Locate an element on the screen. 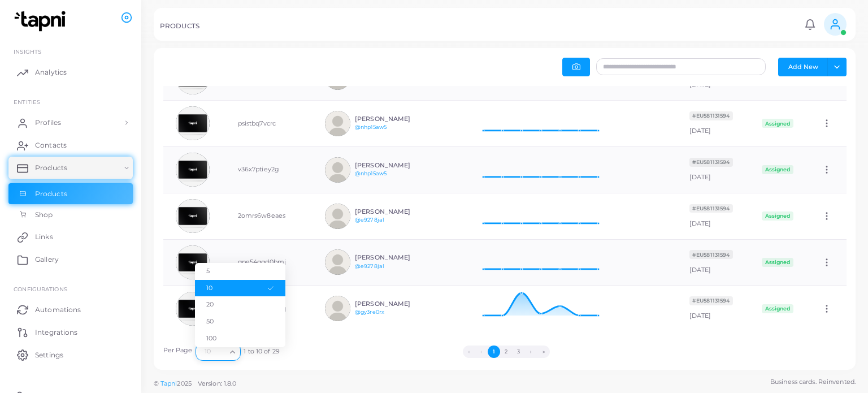 The image size is (868, 393). label: Per Page is located at coordinates (178, 351).